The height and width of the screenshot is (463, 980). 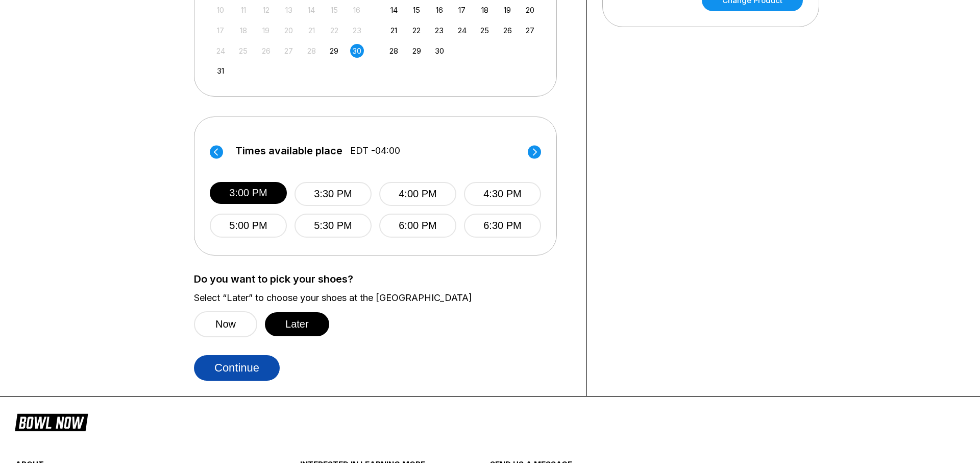 What do you see at coordinates (312, 50) in the screenshot?
I see `div: Not available Thursday, August 28th, 2025` at bounding box center [312, 50].